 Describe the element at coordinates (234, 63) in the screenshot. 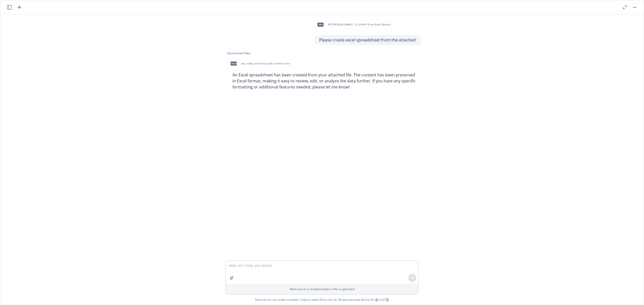

I see `span: xlsx` at that location.